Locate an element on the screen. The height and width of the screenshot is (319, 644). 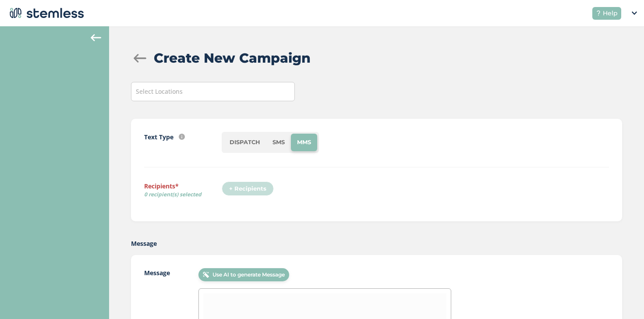
img: icon-arrow-back-accent-c549486e.svg is located at coordinates (96, 37).